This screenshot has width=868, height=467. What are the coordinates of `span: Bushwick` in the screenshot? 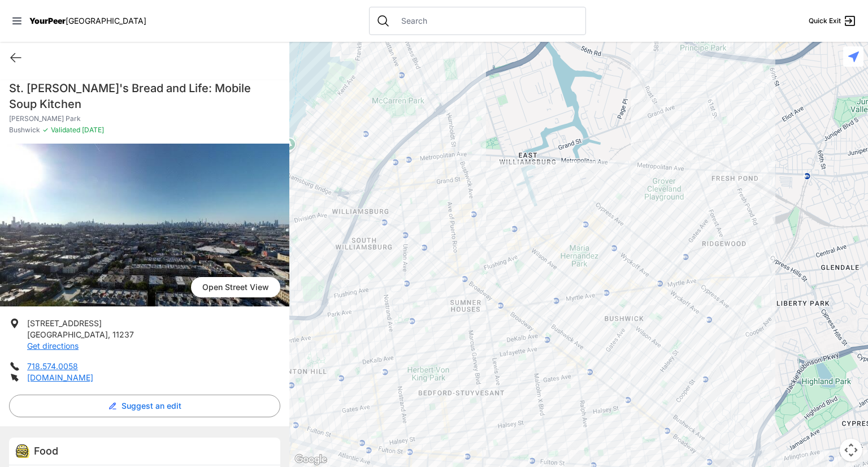 It's located at (24, 130).